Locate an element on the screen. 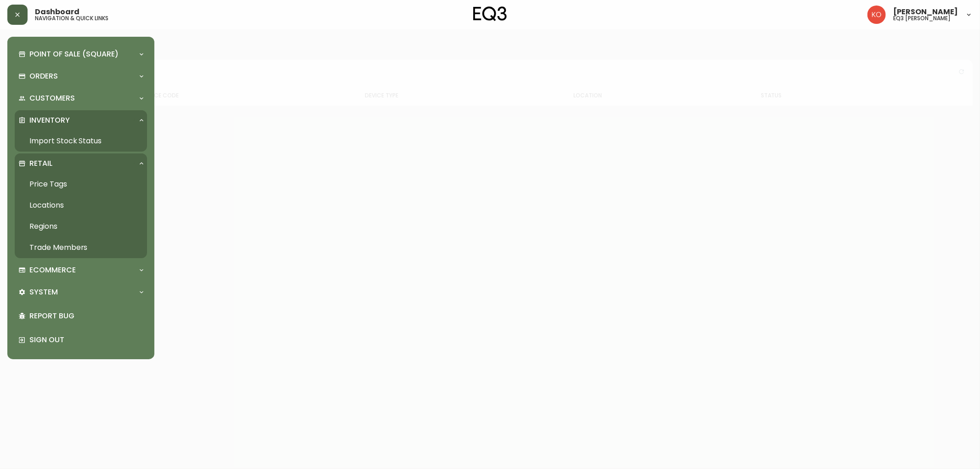 This screenshot has width=980, height=469. p: Inventory is located at coordinates (50, 121).